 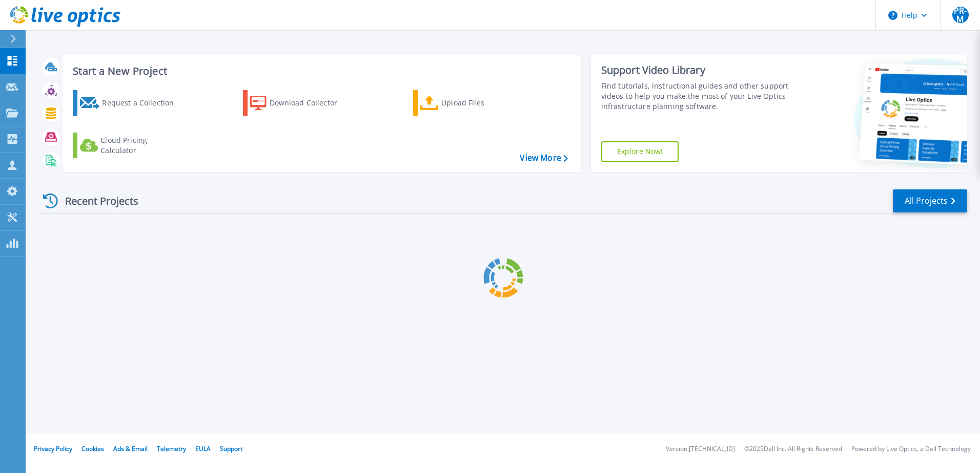 What do you see at coordinates (640, 152) in the screenshot?
I see `a: Explore Now!` at bounding box center [640, 152].